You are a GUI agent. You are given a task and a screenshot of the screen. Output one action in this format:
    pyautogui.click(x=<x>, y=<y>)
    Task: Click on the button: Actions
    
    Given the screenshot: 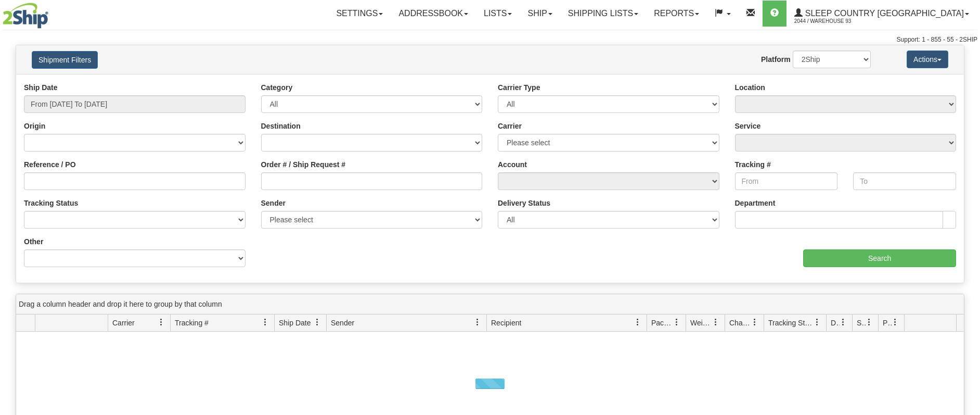 What is the action you would take?
    pyautogui.click(x=927, y=59)
    